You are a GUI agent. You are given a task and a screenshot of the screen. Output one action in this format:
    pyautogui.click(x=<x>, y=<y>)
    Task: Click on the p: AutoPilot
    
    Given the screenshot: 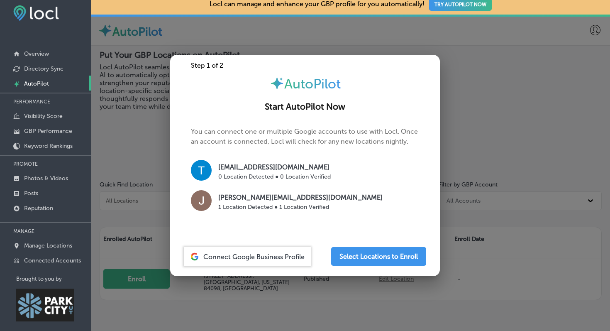 What is the action you would take?
    pyautogui.click(x=37, y=83)
    